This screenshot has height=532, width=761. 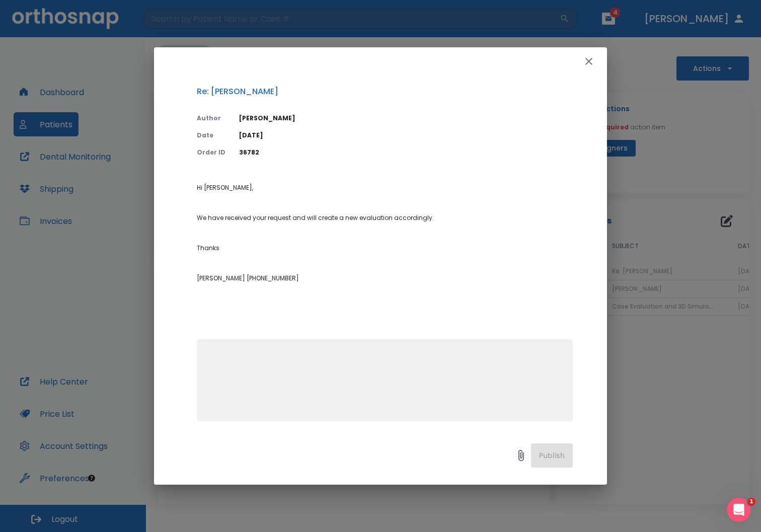 What do you see at coordinates (212, 119) in the screenshot?
I see `p: Author` at bounding box center [212, 119].